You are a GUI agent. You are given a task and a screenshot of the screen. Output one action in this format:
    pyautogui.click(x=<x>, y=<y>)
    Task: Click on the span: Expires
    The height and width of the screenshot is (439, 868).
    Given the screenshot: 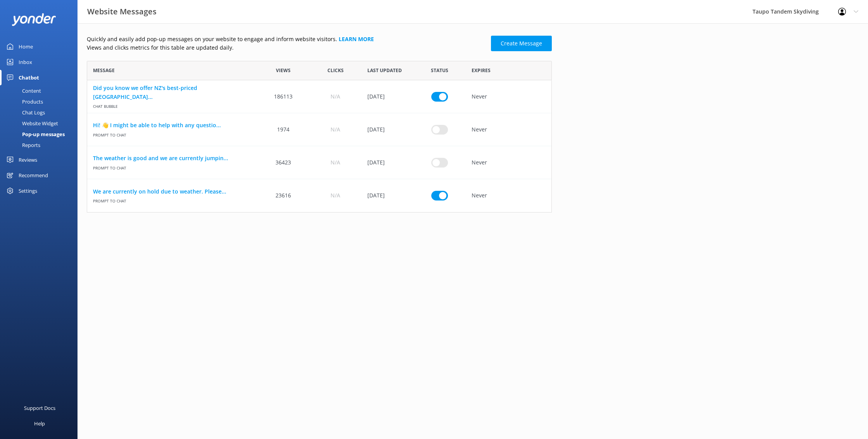 What is the action you would take?
    pyautogui.click(x=481, y=70)
    